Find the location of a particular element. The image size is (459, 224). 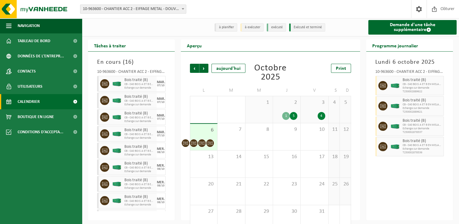

li: à exécuter is located at coordinates (252, 27).